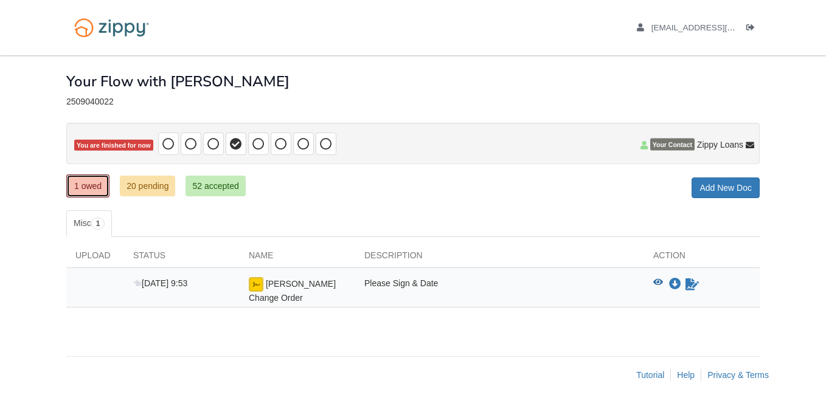 This screenshot has height=395, width=826. What do you see at coordinates (720, 145) in the screenshot?
I see `span: Zippy Loans` at bounding box center [720, 145].